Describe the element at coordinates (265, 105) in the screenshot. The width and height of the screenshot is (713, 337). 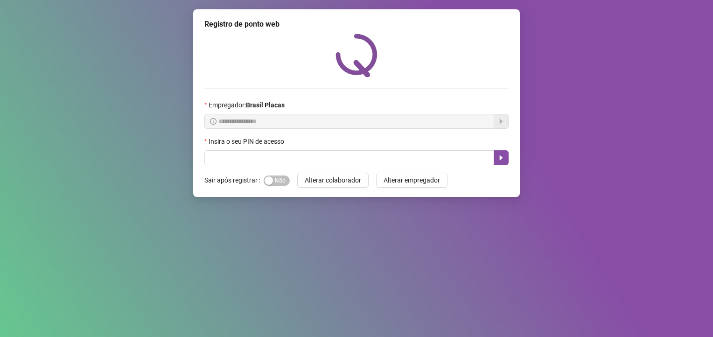
I see `strong: Brasil Placas` at that location.